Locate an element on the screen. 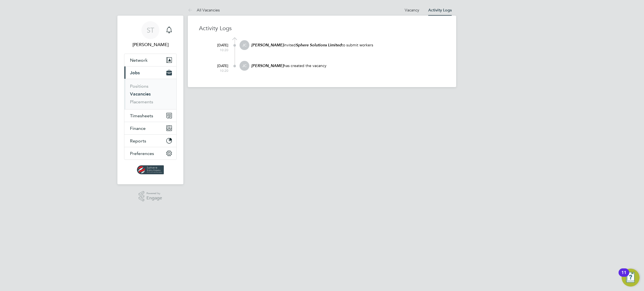  p: has created the vacancy is located at coordinates (348, 65).